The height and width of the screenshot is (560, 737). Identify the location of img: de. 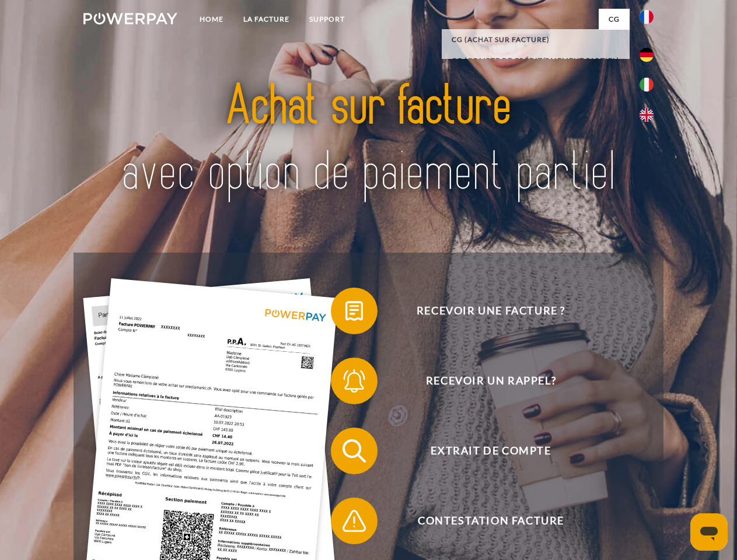
(647, 55).